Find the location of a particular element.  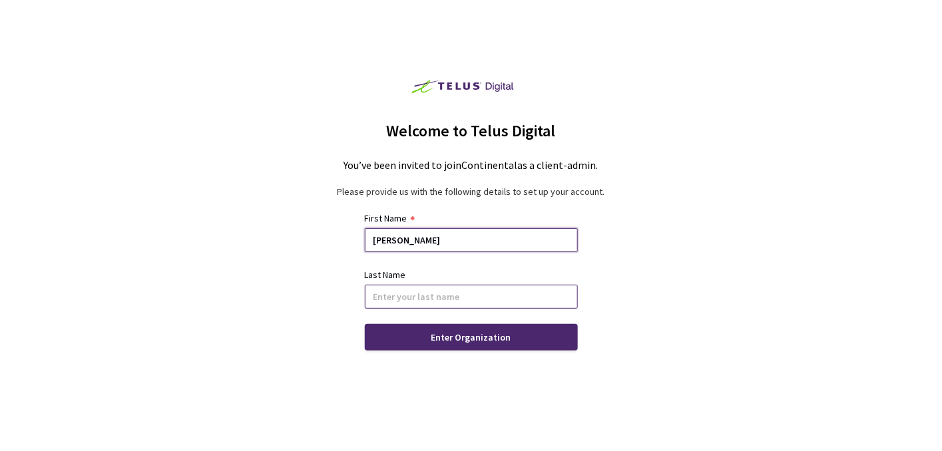

div: You’ve been invited to join Continental as a client-admin . is located at coordinates (471, 165).